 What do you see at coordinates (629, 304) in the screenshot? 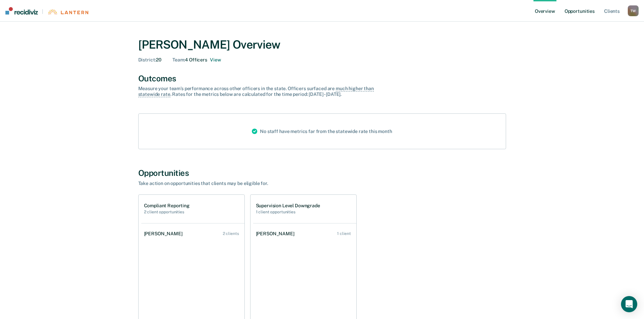
I see `div: Open Intercom Messenger` at bounding box center [629, 304].